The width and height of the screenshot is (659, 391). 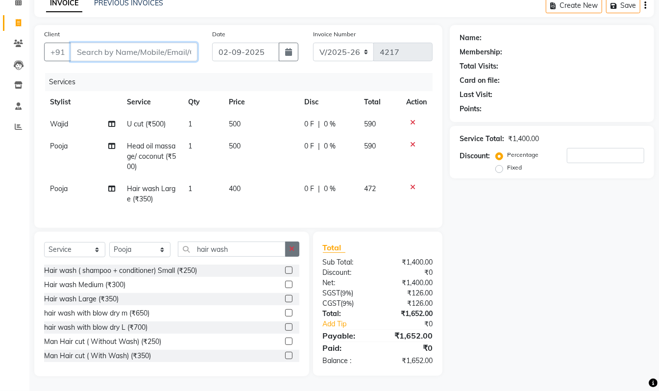 I want to click on div: hair wash with blow dry m (₹650), so click(x=97, y=313).